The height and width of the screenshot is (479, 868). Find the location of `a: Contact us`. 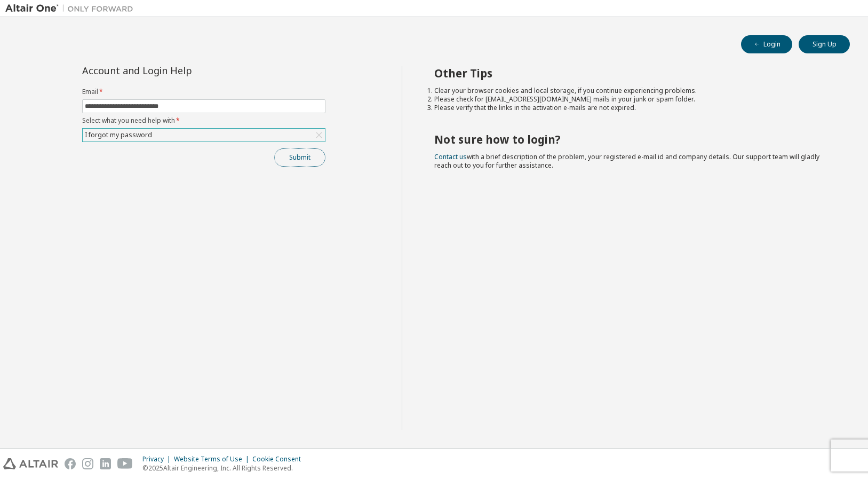

a: Contact us is located at coordinates (450, 157).